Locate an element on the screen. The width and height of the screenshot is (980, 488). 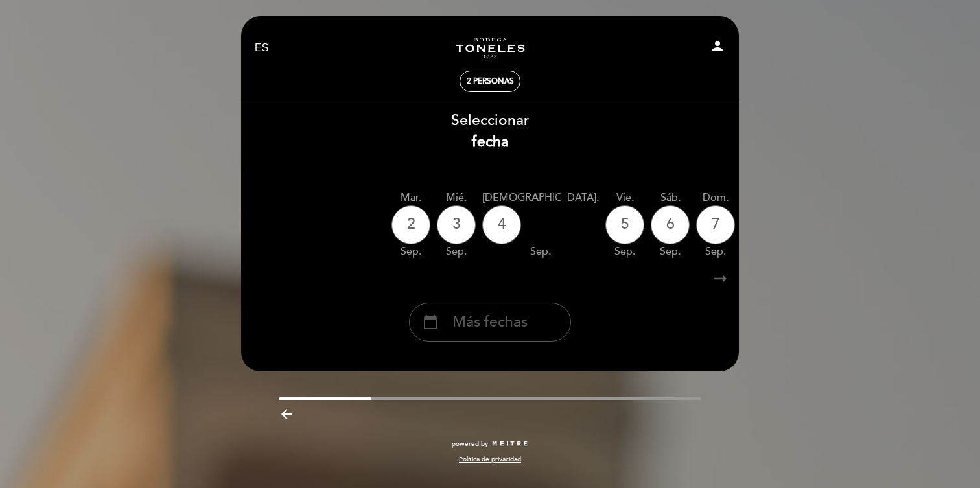
a: powered by is located at coordinates (490, 444).